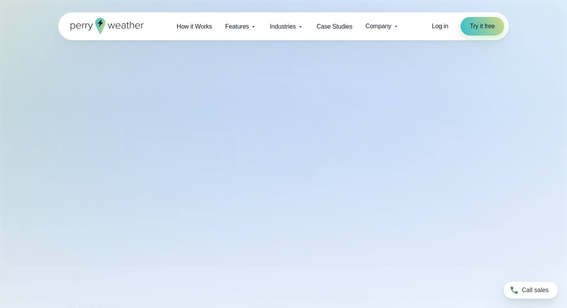 Image resolution: width=567 pixels, height=308 pixels. Describe the element at coordinates (335, 26) in the screenshot. I see `a: Case Studies` at that location.